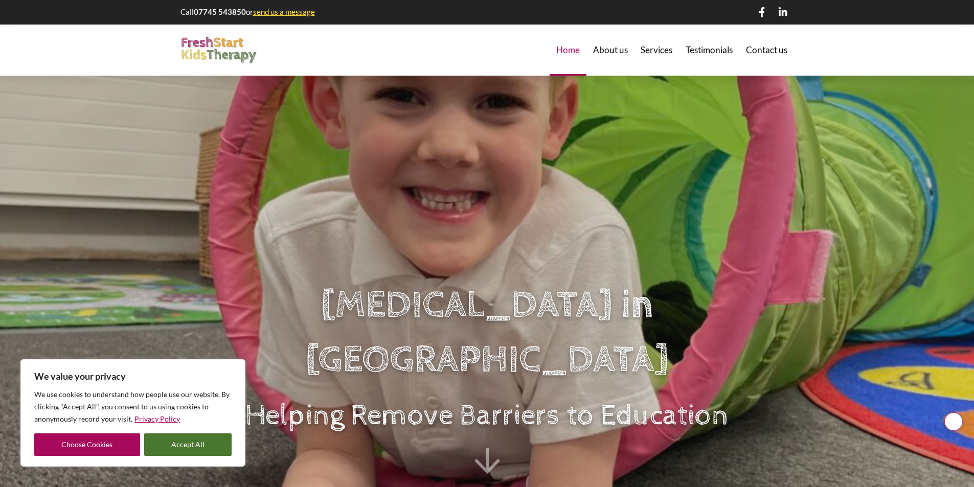 The height and width of the screenshot is (487, 974). What do you see at coordinates (709, 50) in the screenshot?
I see `a: Testimonials` at bounding box center [709, 50].